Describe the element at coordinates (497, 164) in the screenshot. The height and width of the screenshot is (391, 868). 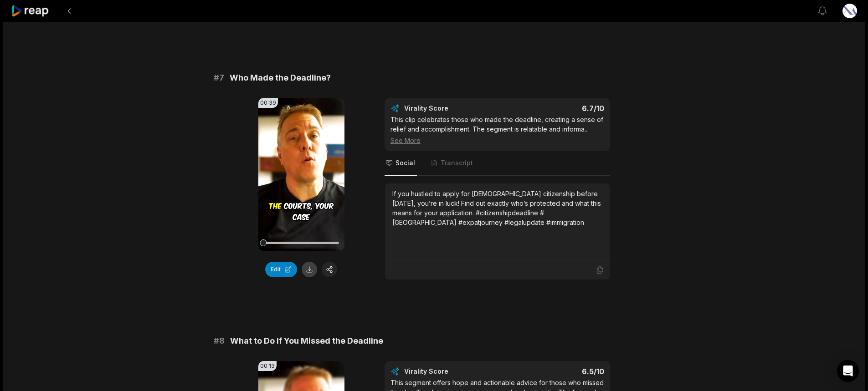
I see `nav: Tabs` at that location.